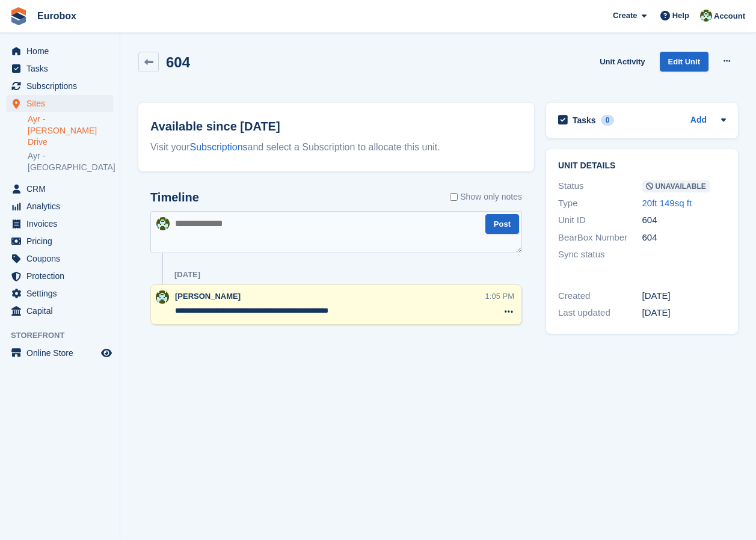 The height and width of the screenshot is (540, 756). Describe the element at coordinates (63, 206) in the screenshot. I see `span: Analytics` at that location.